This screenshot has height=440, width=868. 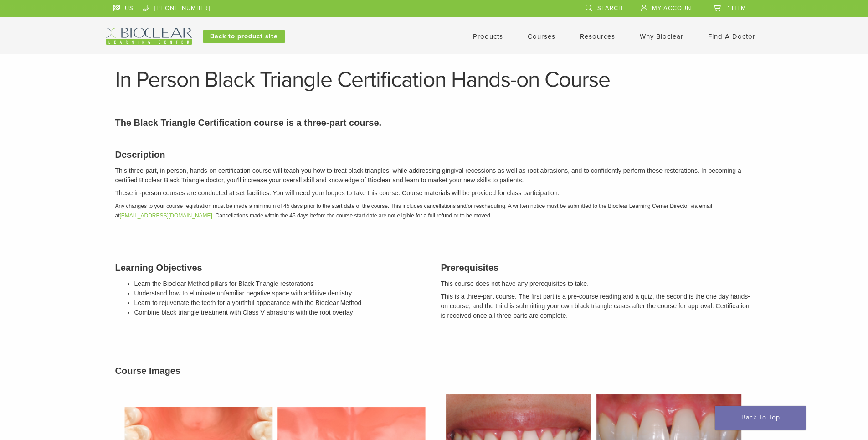 I want to click on span: Search, so click(x=610, y=8).